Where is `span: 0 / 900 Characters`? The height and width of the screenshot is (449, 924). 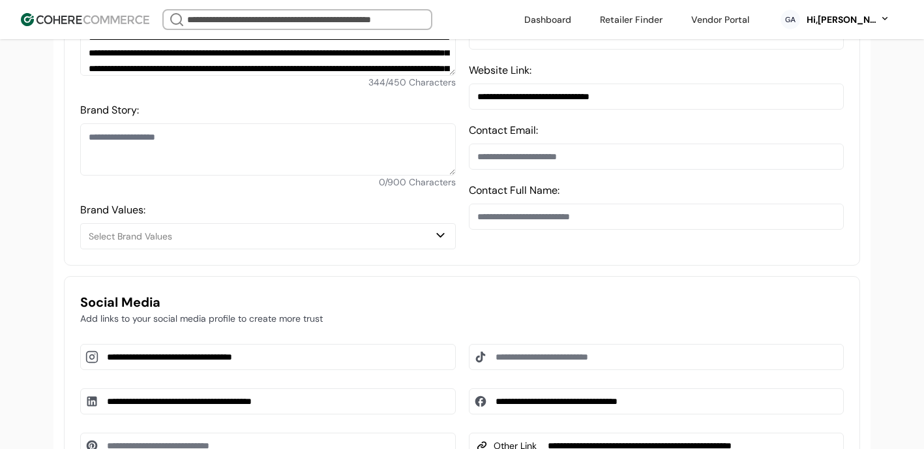 span: 0 / 900 Characters is located at coordinates (417, 182).